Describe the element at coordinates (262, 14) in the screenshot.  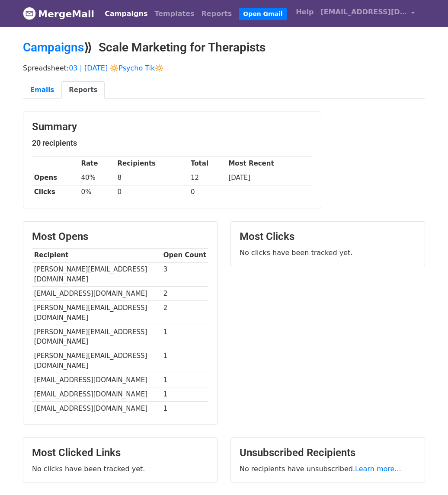
I see `a: Open Gmail` at that location.